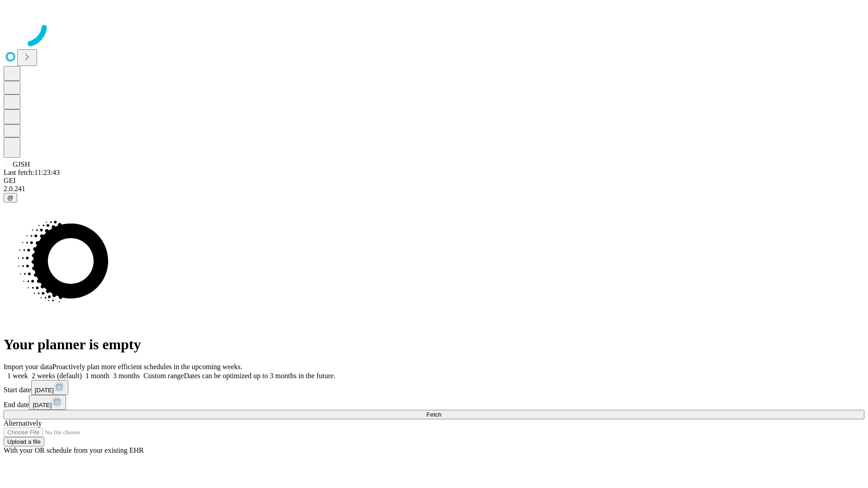 The width and height of the screenshot is (868, 488). I want to click on button: Upload a file, so click(24, 442).